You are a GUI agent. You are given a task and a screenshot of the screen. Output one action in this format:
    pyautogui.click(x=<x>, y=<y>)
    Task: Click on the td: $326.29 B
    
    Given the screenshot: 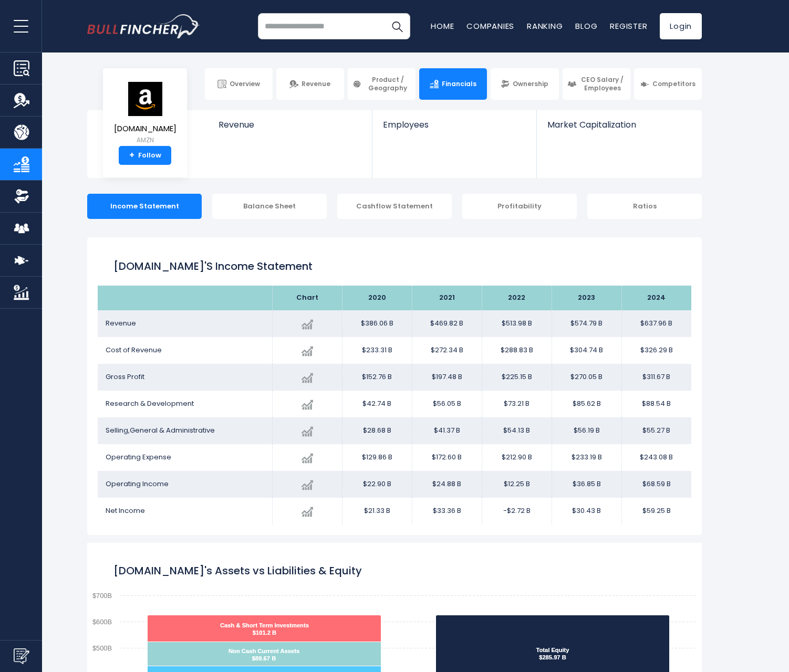 What is the action you would take?
    pyautogui.click(x=656, y=350)
    